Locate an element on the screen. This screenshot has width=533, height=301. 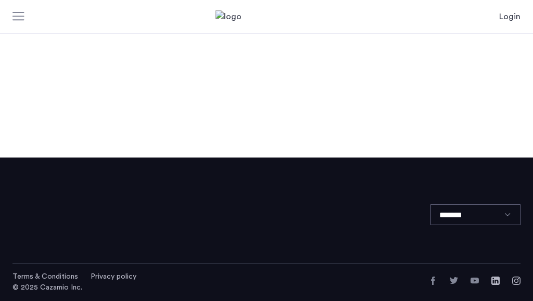
a: YouTube is located at coordinates (474, 281).